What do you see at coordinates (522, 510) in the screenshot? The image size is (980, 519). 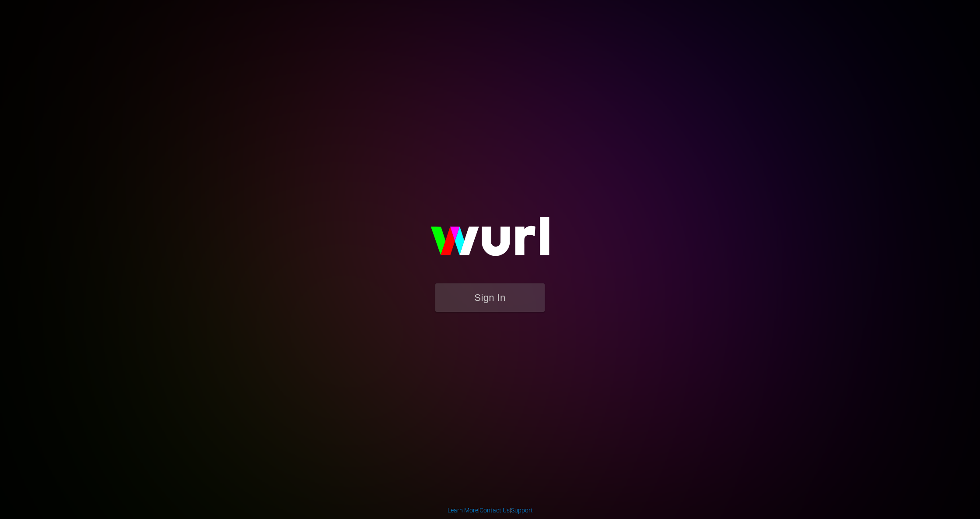 I see `a: Support` at bounding box center [522, 510].